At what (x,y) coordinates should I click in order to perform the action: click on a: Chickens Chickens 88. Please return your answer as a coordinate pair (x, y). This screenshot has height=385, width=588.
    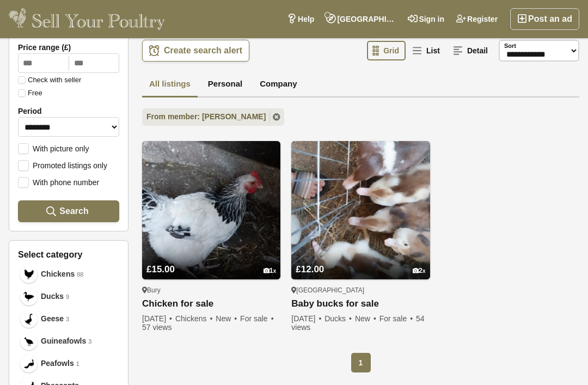
    Looking at the image, I should click on (68, 274).